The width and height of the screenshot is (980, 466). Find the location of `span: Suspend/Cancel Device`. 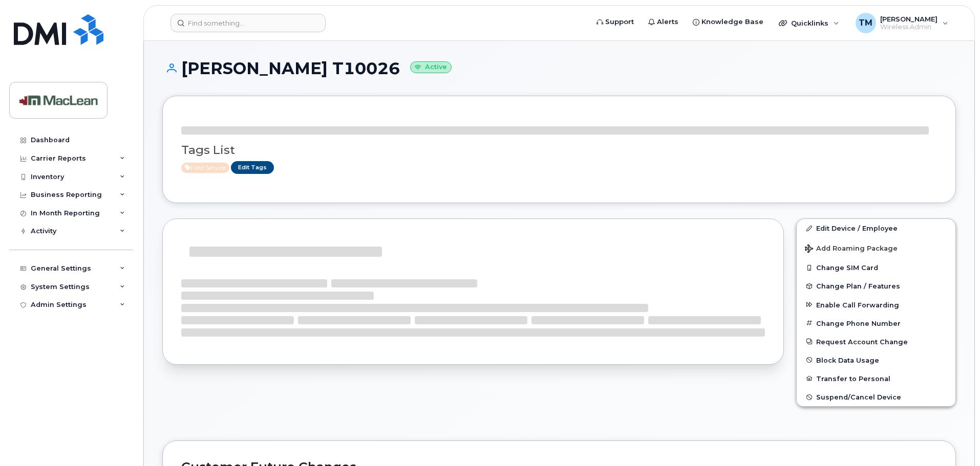

span: Suspend/Cancel Device is located at coordinates (858, 397).